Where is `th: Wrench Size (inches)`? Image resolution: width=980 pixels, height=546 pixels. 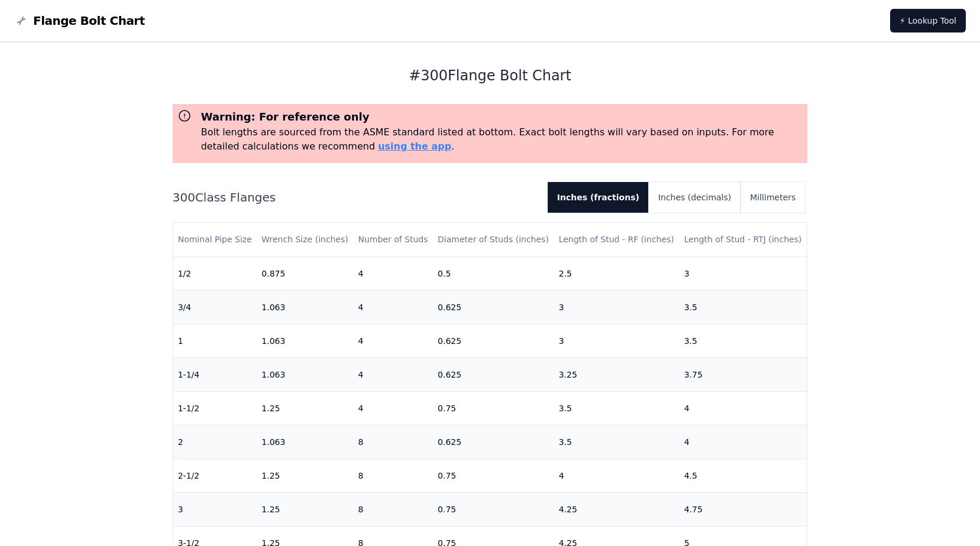 th: Wrench Size (inches) is located at coordinates (305, 240).